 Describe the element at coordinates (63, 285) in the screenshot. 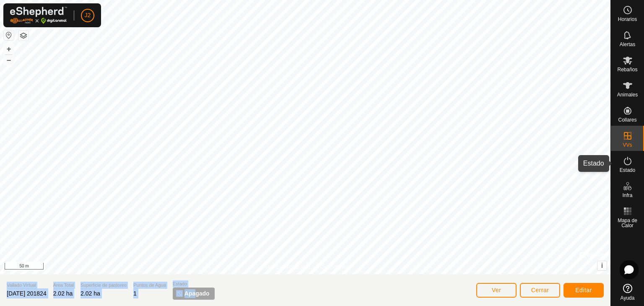

I see `span: Área Total` at that location.